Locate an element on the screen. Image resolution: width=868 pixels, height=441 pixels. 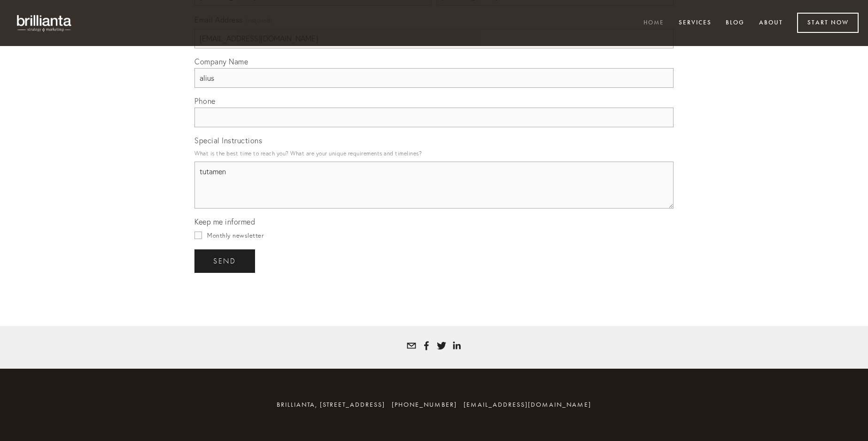
a: About is located at coordinates (771, 23).